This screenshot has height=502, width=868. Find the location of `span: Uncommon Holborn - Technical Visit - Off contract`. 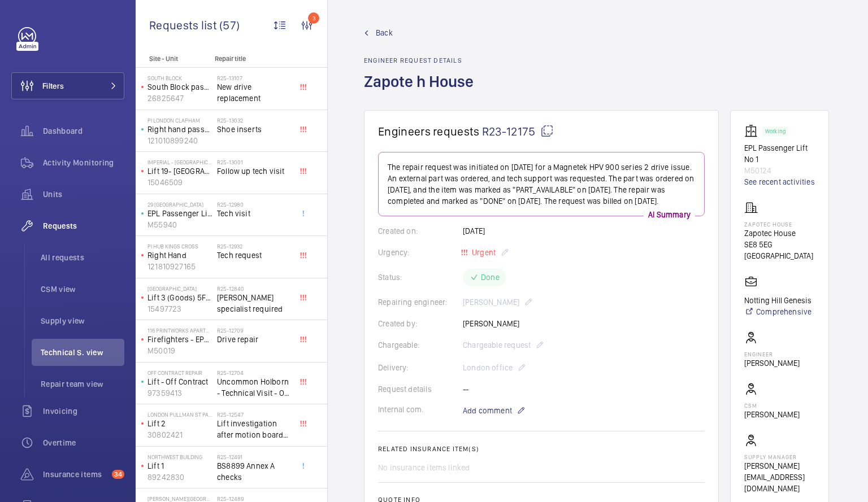

span: Uncommon Holborn - Technical Visit - Off contract is located at coordinates (254, 387).